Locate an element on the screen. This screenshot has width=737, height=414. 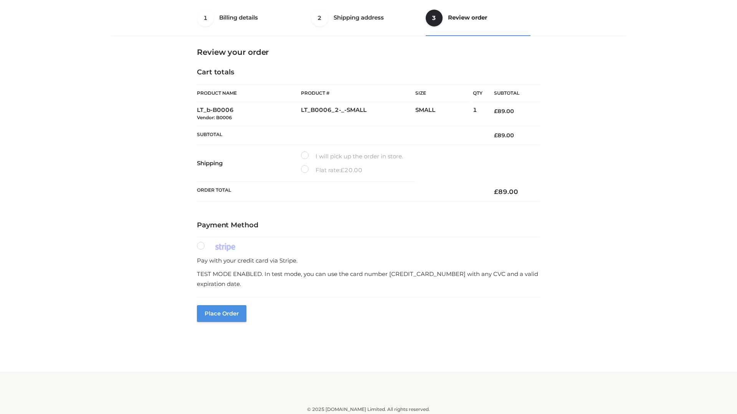
td: LT_b-B0006 is located at coordinates (249, 114).